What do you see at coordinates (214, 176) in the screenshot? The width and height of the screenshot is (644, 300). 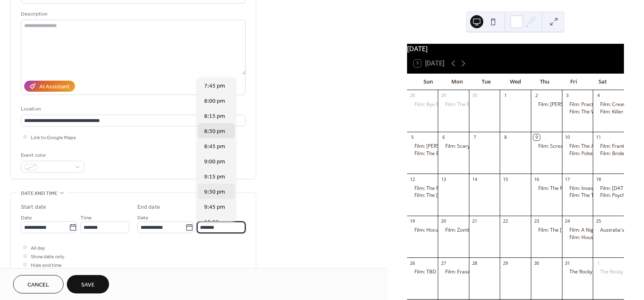 I see `span: 9:15 pm` at bounding box center [214, 176].